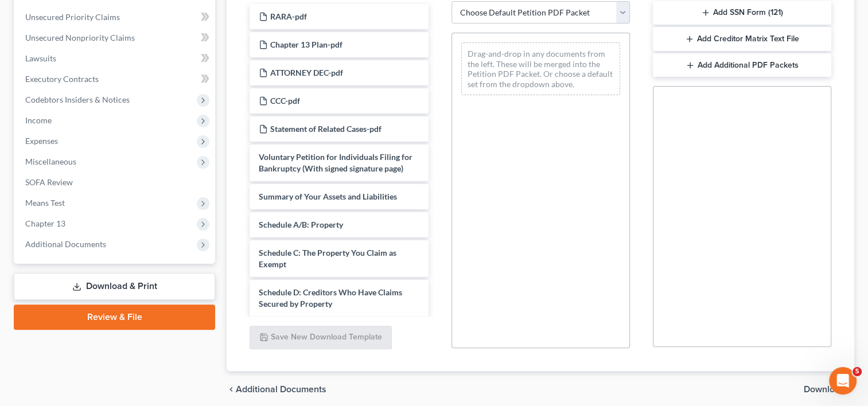 This screenshot has height=406, width=868. What do you see at coordinates (114, 317) in the screenshot?
I see `a: Review & File` at bounding box center [114, 317].